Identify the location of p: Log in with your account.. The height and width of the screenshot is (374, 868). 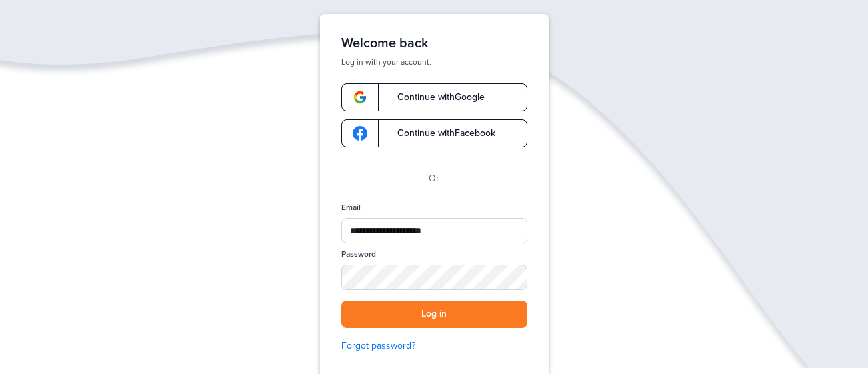
(434, 62).